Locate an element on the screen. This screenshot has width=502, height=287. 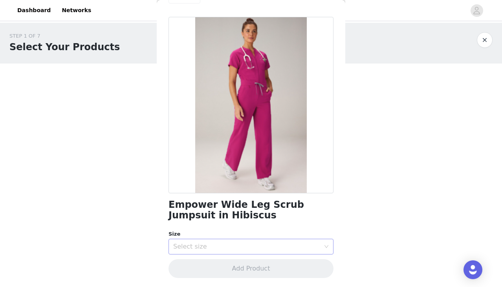
a: Networks is located at coordinates (76, 10).